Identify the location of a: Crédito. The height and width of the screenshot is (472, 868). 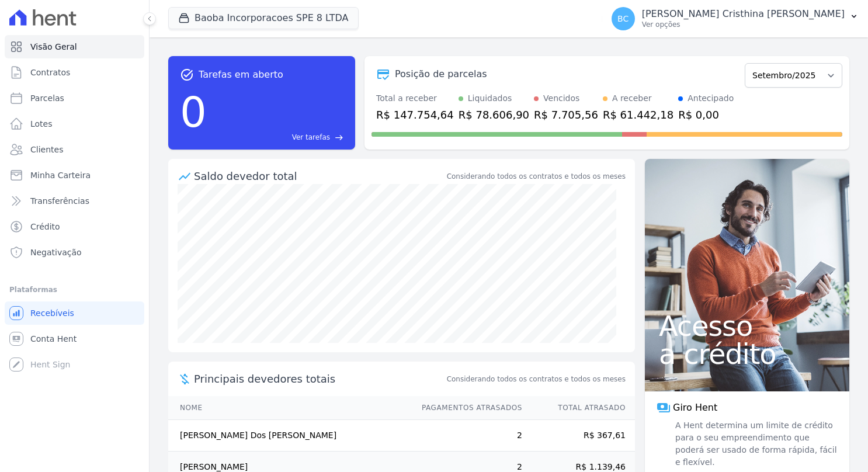
(74, 226).